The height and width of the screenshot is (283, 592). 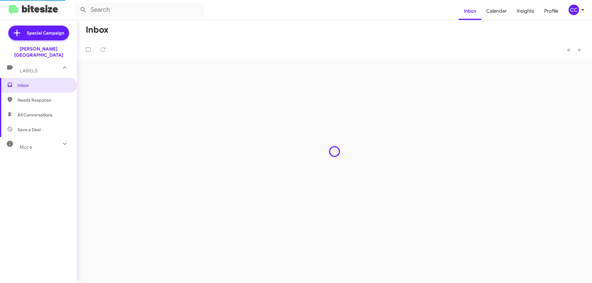 What do you see at coordinates (29, 71) in the screenshot?
I see `span: Labels` at bounding box center [29, 71].